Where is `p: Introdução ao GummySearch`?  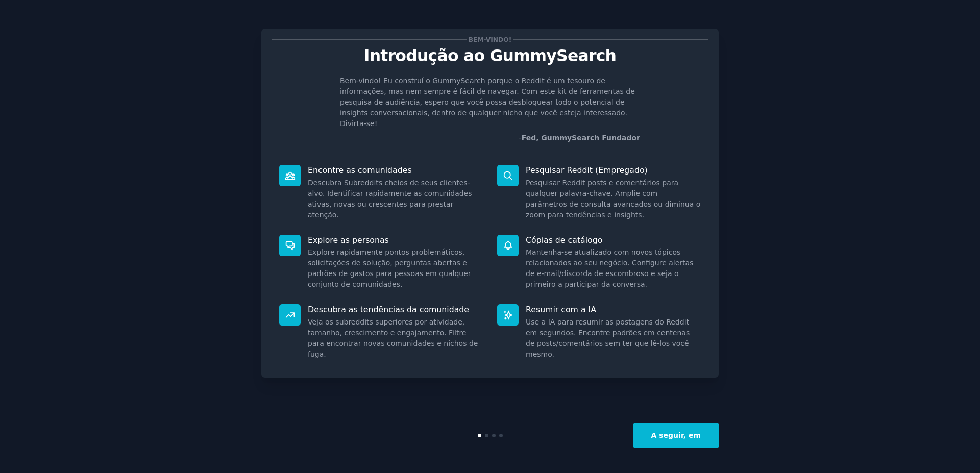 p: Introdução ao GummySearch is located at coordinates (490, 55).